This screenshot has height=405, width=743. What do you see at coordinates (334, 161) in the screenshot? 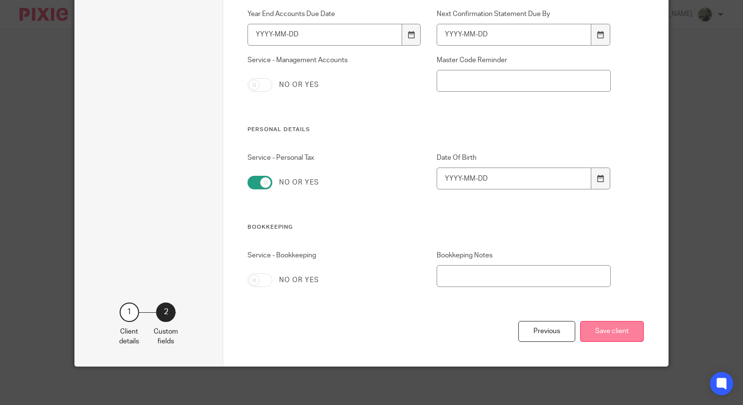
I see `label: Service - Personal Tax` at bounding box center [334, 161].